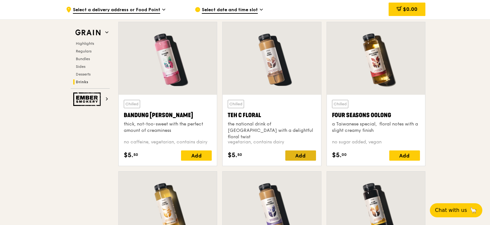  I want to click on span: Regulars, so click(83, 51).